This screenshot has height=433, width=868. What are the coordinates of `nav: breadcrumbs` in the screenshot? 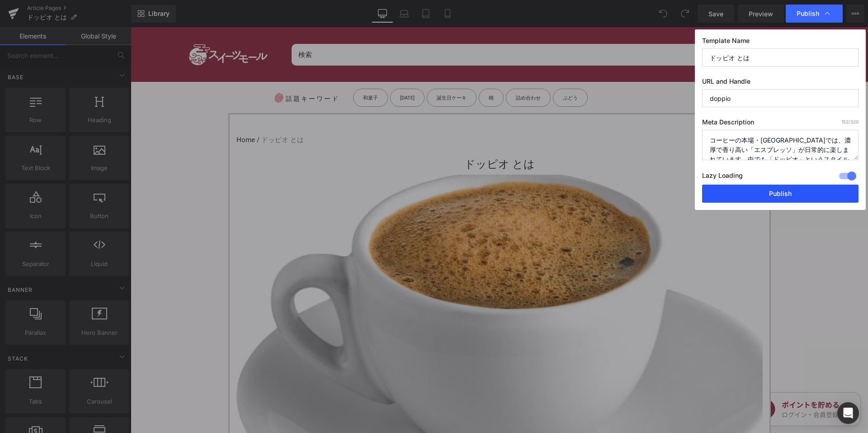 It's located at (369, 112).